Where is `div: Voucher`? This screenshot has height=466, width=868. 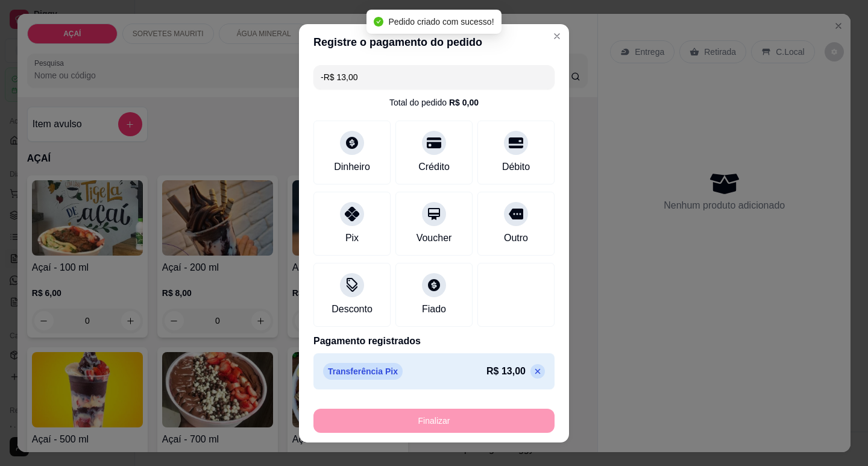
div: Voucher is located at coordinates (434, 238).